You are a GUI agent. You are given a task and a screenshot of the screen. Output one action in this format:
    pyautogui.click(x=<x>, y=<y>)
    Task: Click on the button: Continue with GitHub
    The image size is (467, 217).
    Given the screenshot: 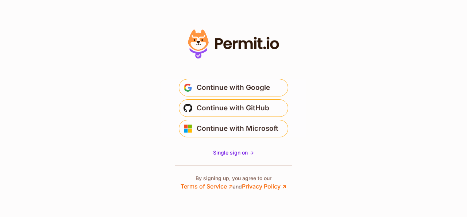 What is the action you would take?
    pyautogui.click(x=233, y=108)
    